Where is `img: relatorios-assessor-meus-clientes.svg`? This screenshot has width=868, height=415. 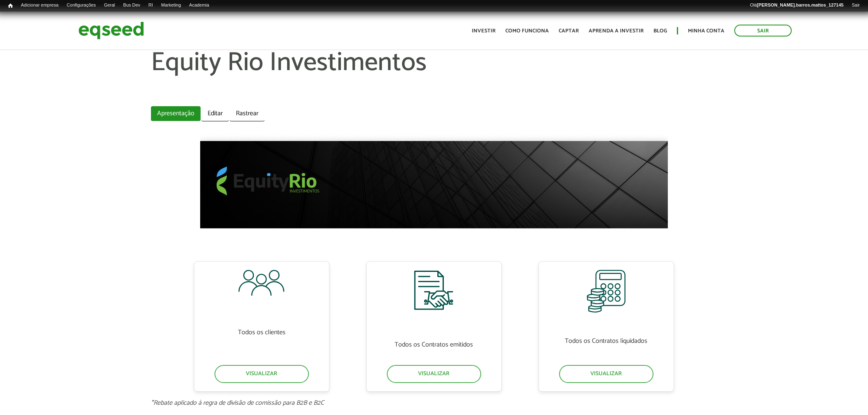 img: relatorios-assessor-meus-clientes.svg is located at coordinates (261, 283).